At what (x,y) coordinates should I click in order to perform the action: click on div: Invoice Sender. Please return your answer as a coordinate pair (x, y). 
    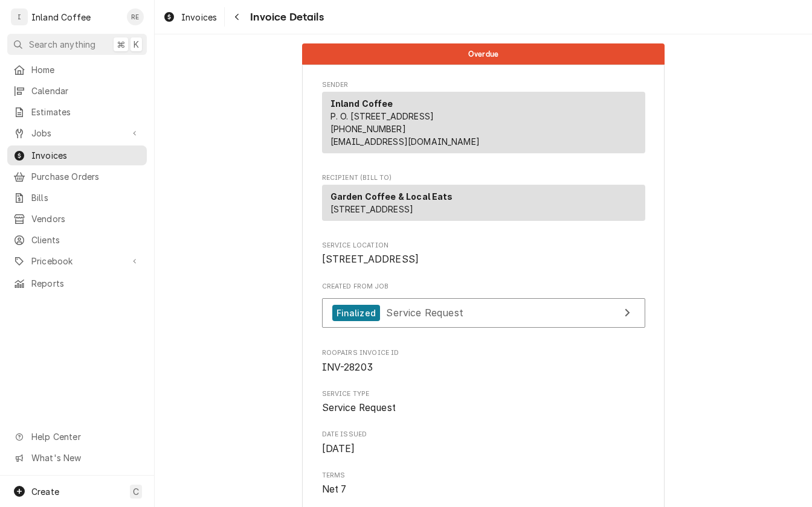
    Looking at the image, I should click on (483, 119).